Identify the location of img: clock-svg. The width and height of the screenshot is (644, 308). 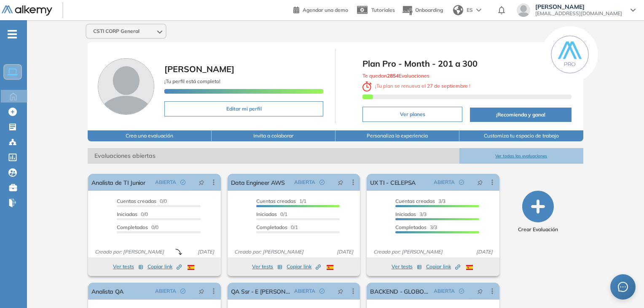
(367, 87).